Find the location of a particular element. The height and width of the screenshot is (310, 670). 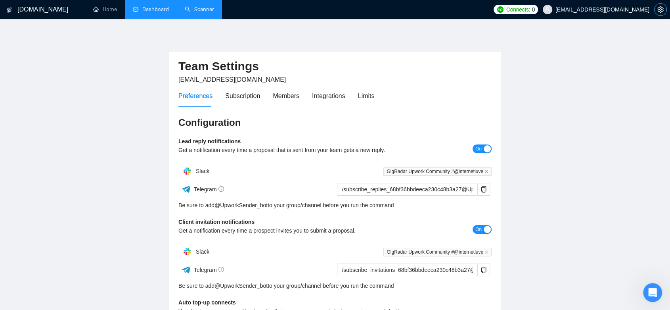

div: Members is located at coordinates (286, 96).